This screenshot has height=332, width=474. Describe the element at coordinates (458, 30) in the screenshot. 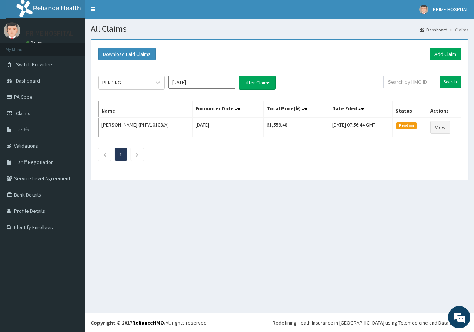

I see `li: Claims` at that location.